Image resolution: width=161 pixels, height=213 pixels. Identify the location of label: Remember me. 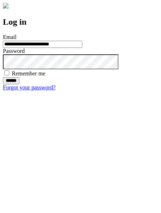
(29, 73).